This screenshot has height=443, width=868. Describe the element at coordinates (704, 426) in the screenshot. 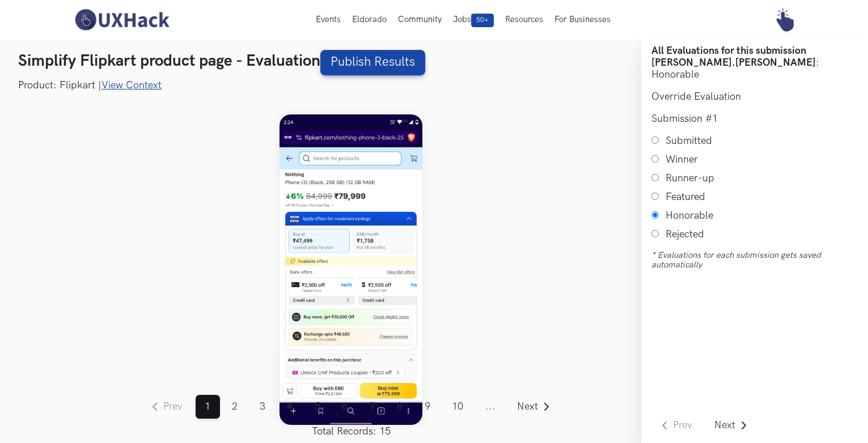

I see `nav: Drawer Pagination` at that location.